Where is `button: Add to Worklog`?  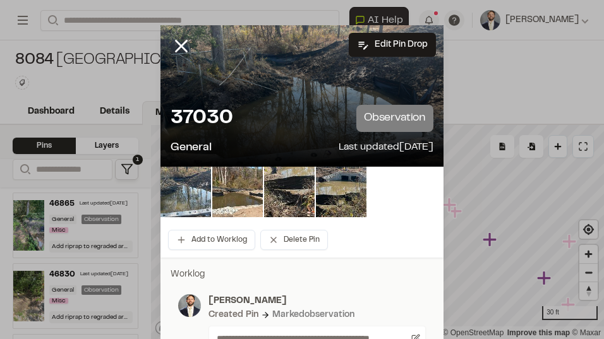
button: Add to Worklog is located at coordinates (212, 240).